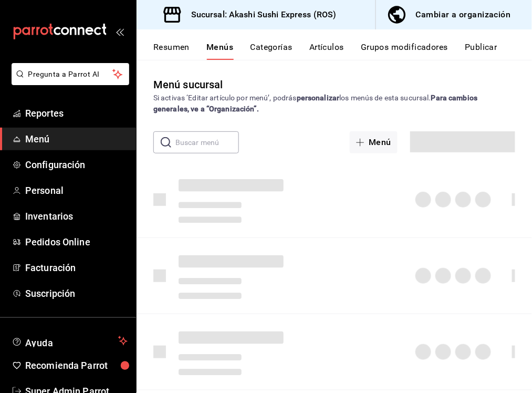 The height and width of the screenshot is (393, 532). What do you see at coordinates (220, 51) in the screenshot?
I see `button: Menús` at bounding box center [220, 51].